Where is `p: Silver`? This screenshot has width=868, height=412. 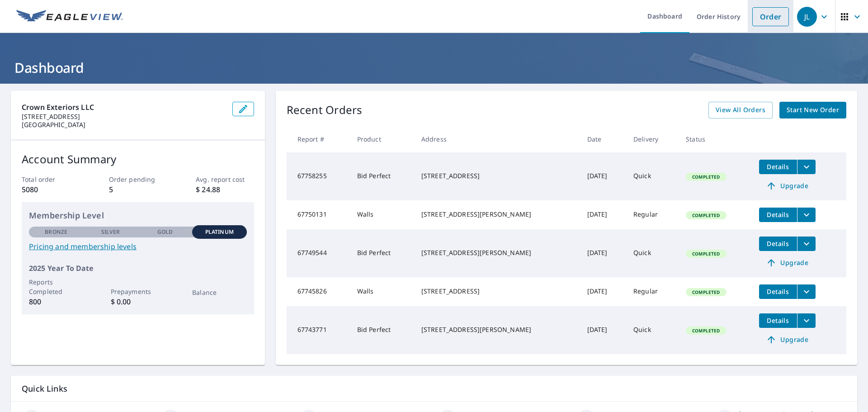
p: Silver is located at coordinates (111, 232).